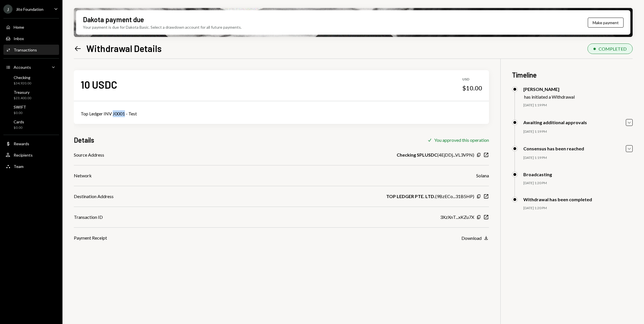 This screenshot has height=324, width=644. Describe the element at coordinates (31, 80) in the screenshot. I see `a: Checking$34,920.00` at that location.